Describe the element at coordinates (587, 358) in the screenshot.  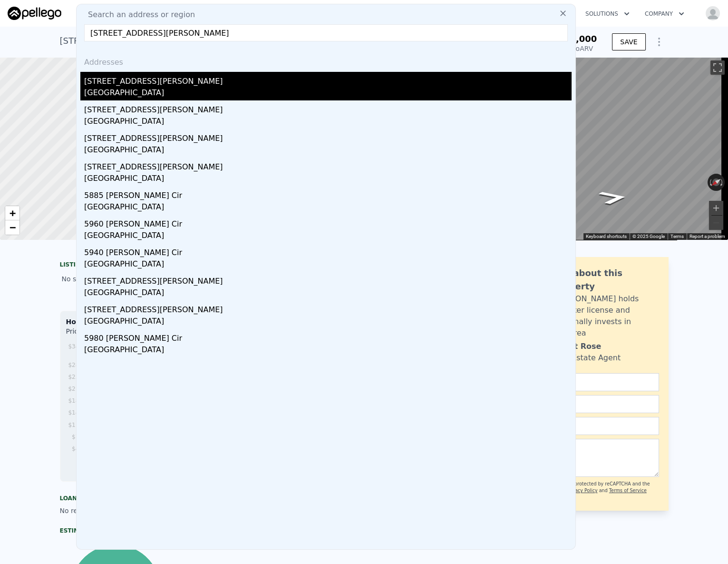
I see `div: Real Estate Agent` at that location.